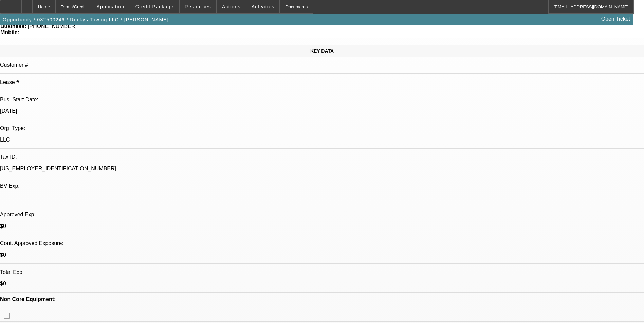  I want to click on strong: Mobile:, so click(10, 32).